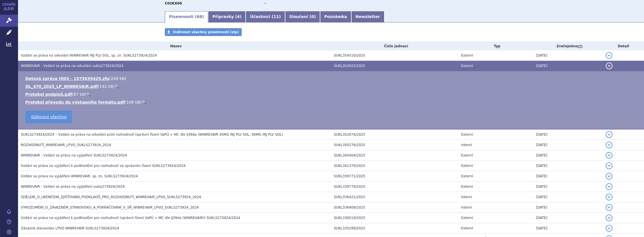 Image resolution: width=644 pixels, height=237 pixels. Describe the element at coordinates (395, 197) in the screenshot. I see `td: SUKL336421/2025` at that location.